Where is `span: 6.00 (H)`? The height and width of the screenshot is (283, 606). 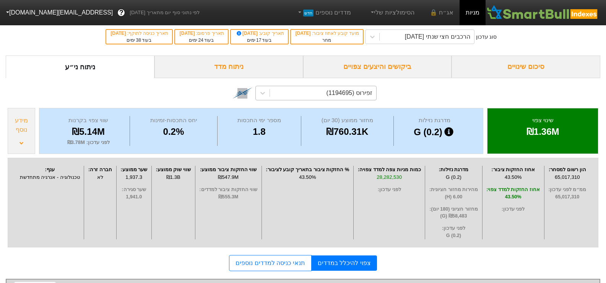
span: 6.00 (H) is located at coordinates (454, 197).